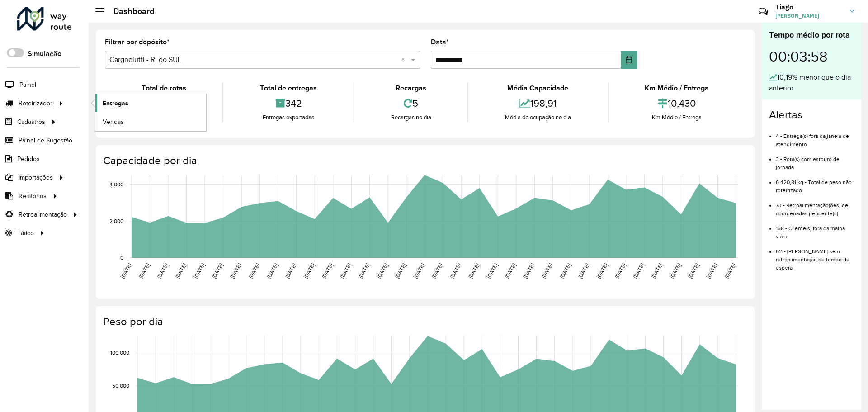 This screenshot has width=868, height=412. What do you see at coordinates (812, 56) in the screenshot?
I see `div: 00:03:58` at bounding box center [812, 56].